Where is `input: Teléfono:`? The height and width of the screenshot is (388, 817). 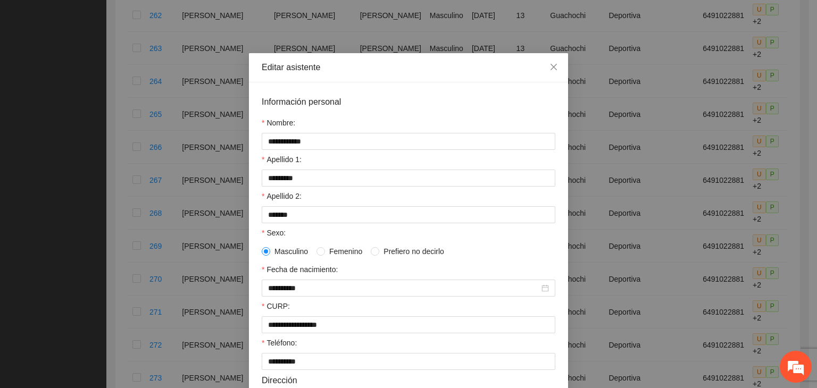 input: Teléfono: is located at coordinates (408, 362).